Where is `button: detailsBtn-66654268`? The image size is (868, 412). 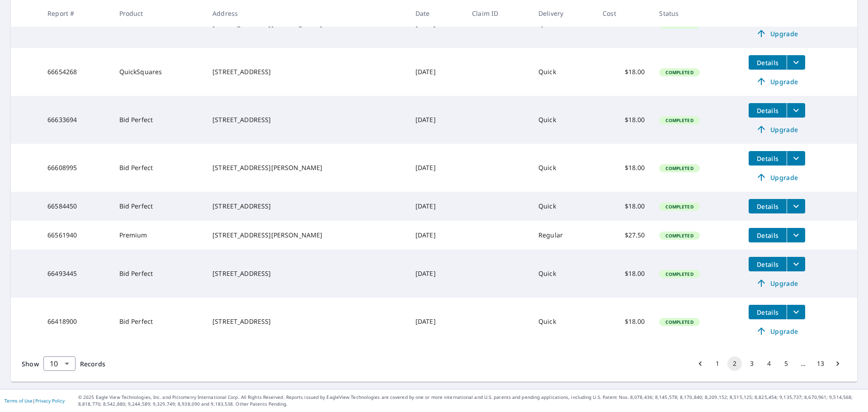 button: detailsBtn-66654268 is located at coordinates (768, 62).